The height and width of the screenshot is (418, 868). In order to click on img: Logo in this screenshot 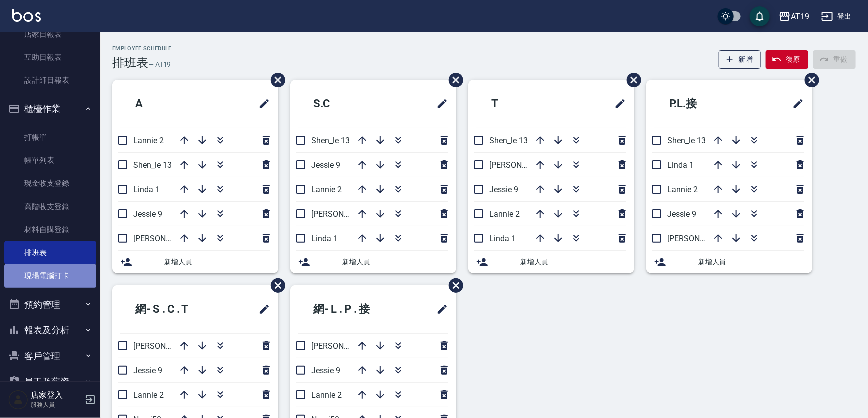, I will do `click(26, 15)`.